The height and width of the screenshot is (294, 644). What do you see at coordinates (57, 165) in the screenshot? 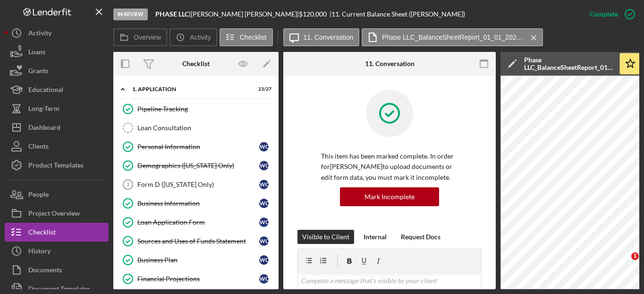
I see `a: Product Templates` at bounding box center [57, 165].